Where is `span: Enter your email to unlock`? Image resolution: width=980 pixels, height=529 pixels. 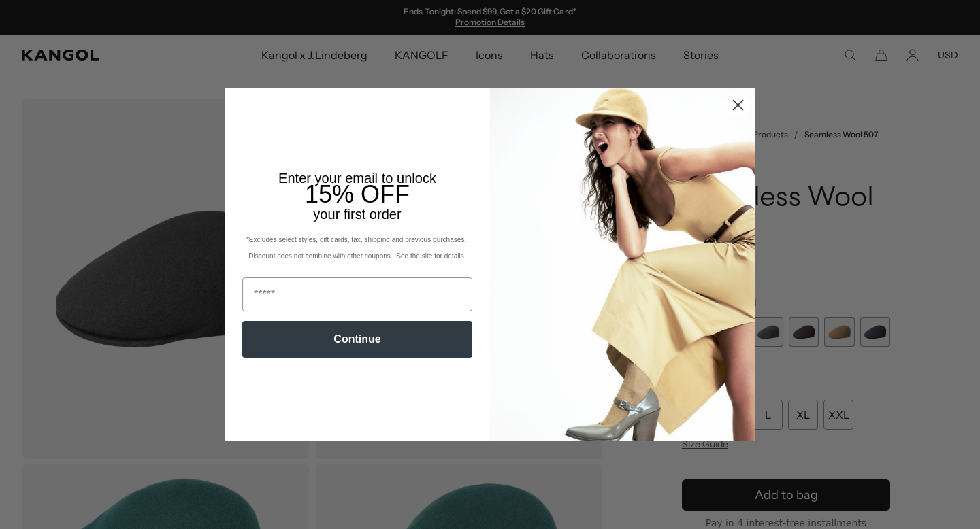
span: Enter your email to unlock is located at coordinates (357, 178).